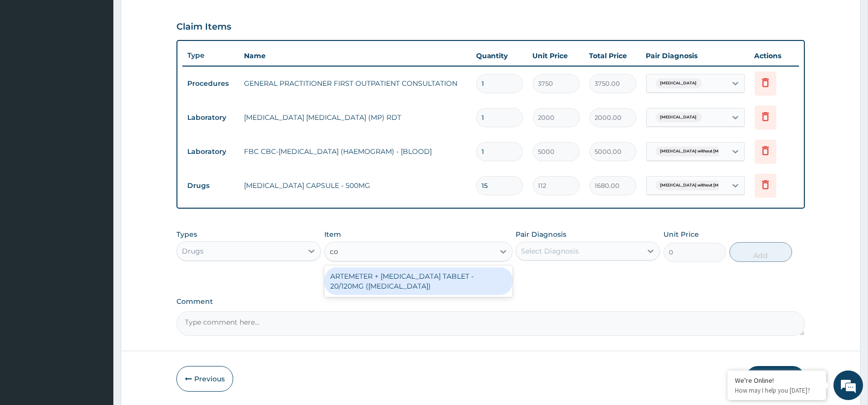 This screenshot has height=405, width=868. Describe the element at coordinates (760, 252) in the screenshot. I see `button: Add` at that location.